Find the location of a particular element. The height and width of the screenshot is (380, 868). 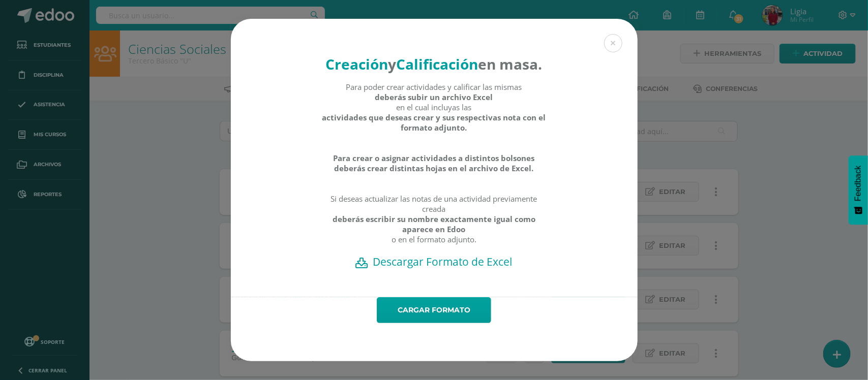

strong: Creación is located at coordinates (356, 64).